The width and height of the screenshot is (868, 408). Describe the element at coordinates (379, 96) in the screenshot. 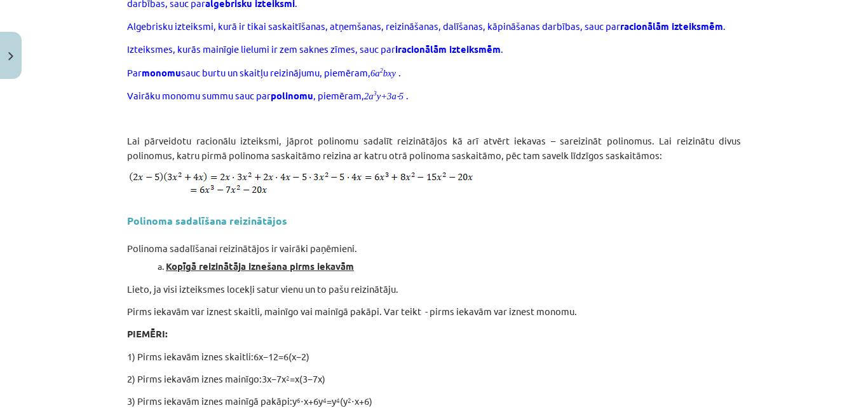

I see `y` at that location.